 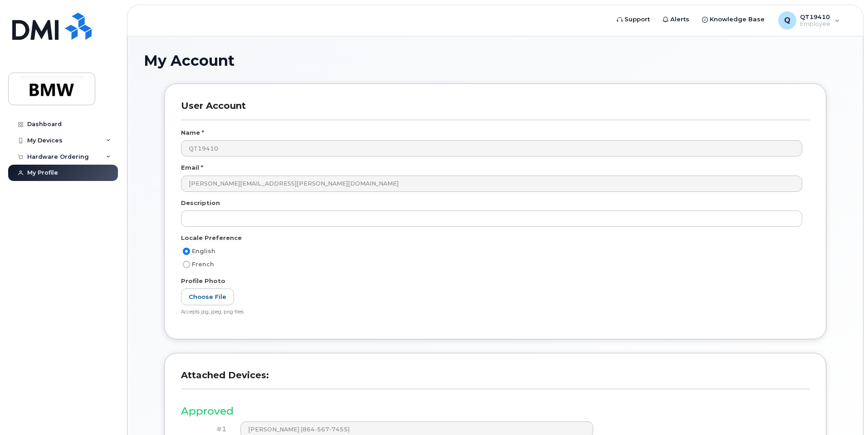 I want to click on label: Description, so click(x=201, y=203).